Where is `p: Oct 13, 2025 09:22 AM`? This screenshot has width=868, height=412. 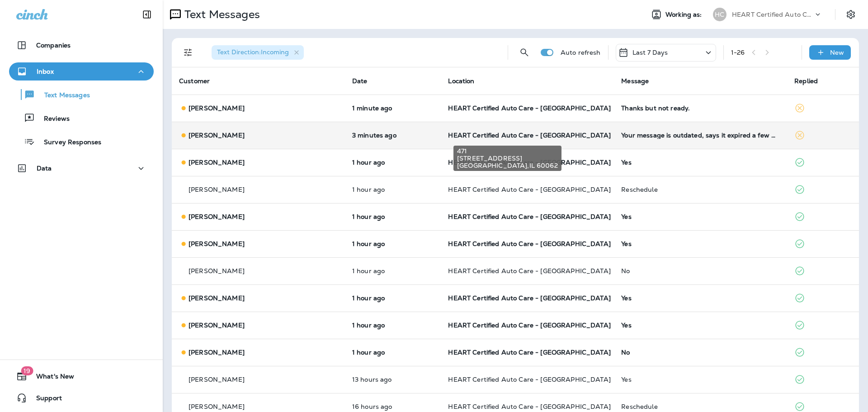
p: Oct 13, 2025 09:22 AM is located at coordinates (393, 162).